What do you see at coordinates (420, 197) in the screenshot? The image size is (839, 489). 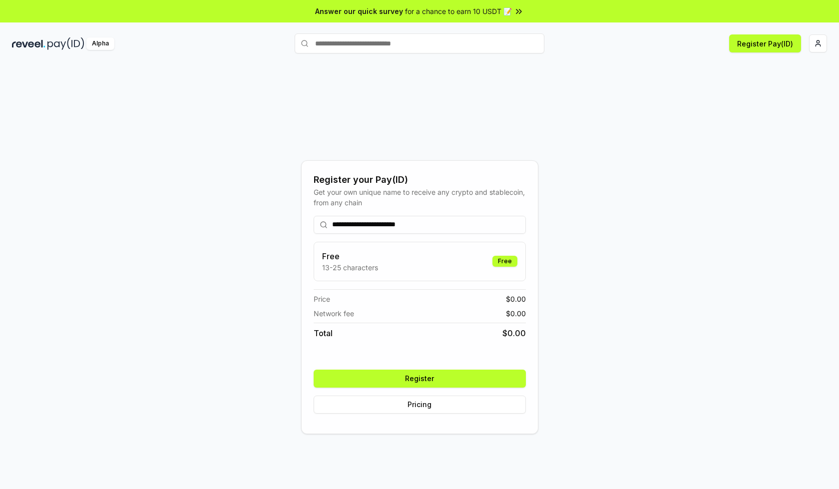 I see `div: Get your own unique name to receive any crypto and stablecoin, from any chain` at bounding box center [420, 197].